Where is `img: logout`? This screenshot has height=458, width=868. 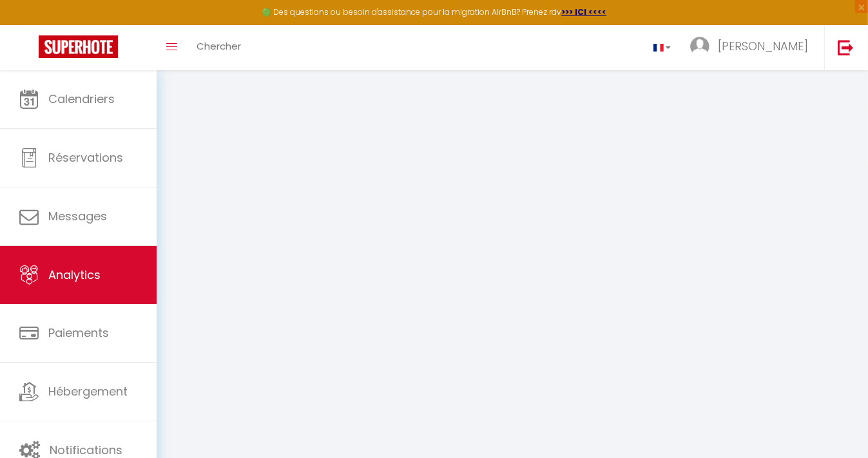
img: logout is located at coordinates (845, 47).